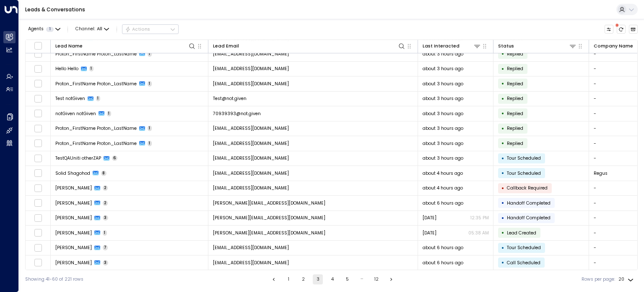  I want to click on span: Tour Scheduled, so click(524, 247).